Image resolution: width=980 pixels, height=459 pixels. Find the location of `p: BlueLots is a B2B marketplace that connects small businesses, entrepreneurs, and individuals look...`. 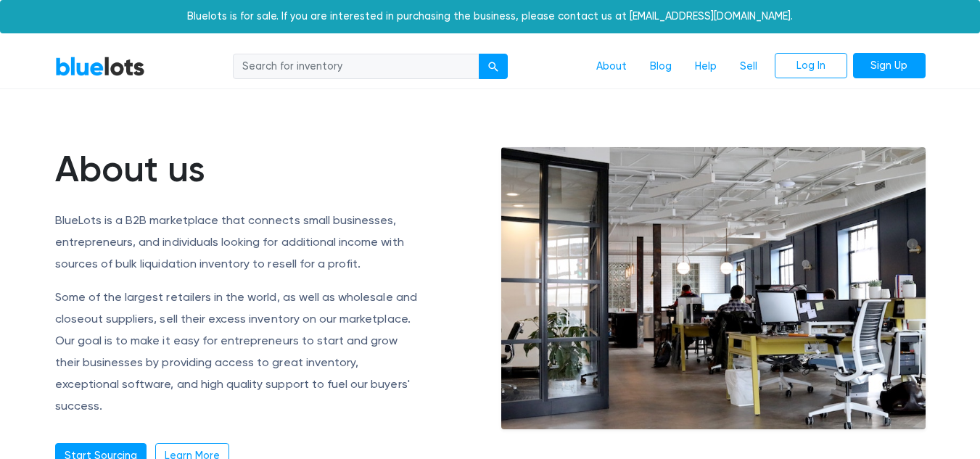

p: BlueLots is a B2B marketplace that connects small businesses, entrepreneurs, and individuals look... is located at coordinates (238, 242).